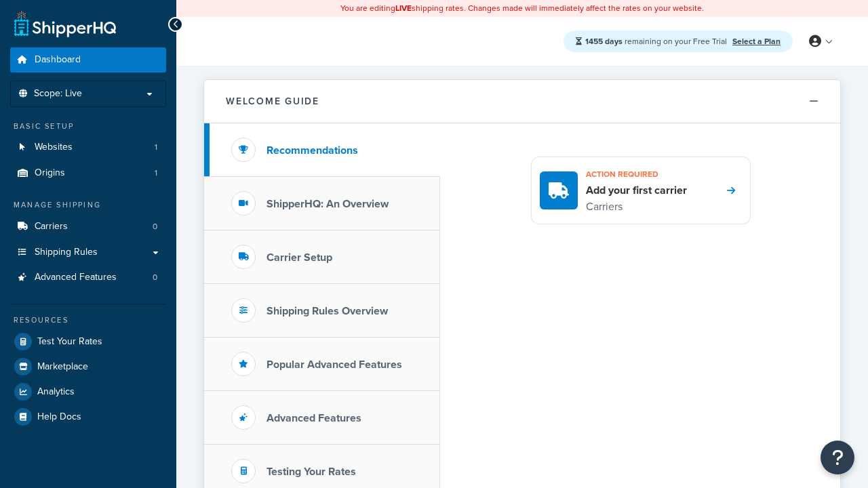  What do you see at coordinates (837, 457) in the screenshot?
I see `button: Open Resource Center` at bounding box center [837, 457].